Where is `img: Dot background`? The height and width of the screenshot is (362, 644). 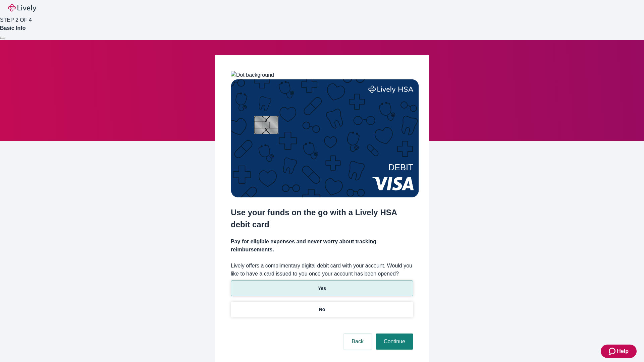
img: Dot background is located at coordinates (252, 75).